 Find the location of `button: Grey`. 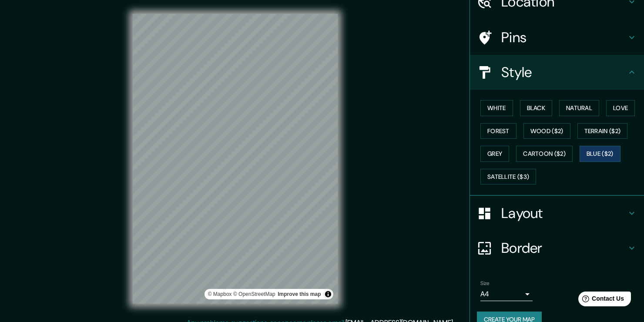

button: Grey is located at coordinates (495, 154).